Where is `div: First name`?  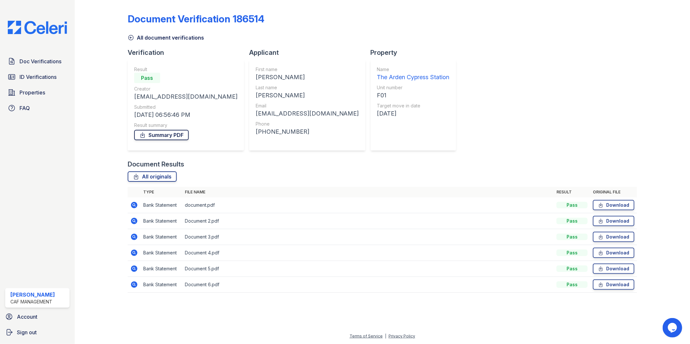
div: First name is located at coordinates (307, 70).